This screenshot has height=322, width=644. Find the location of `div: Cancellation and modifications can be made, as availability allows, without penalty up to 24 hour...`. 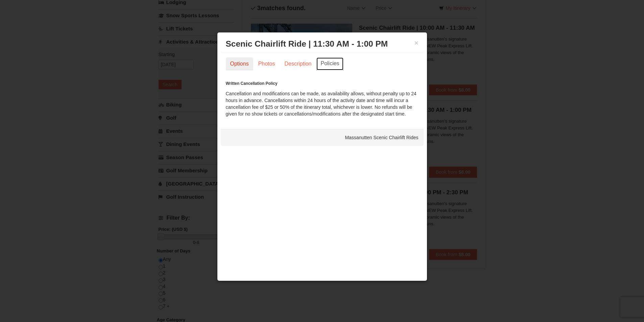

div: Cancellation and modifications can be made, as availability allows, without penalty up to 24 hour... is located at coordinates (322, 98).